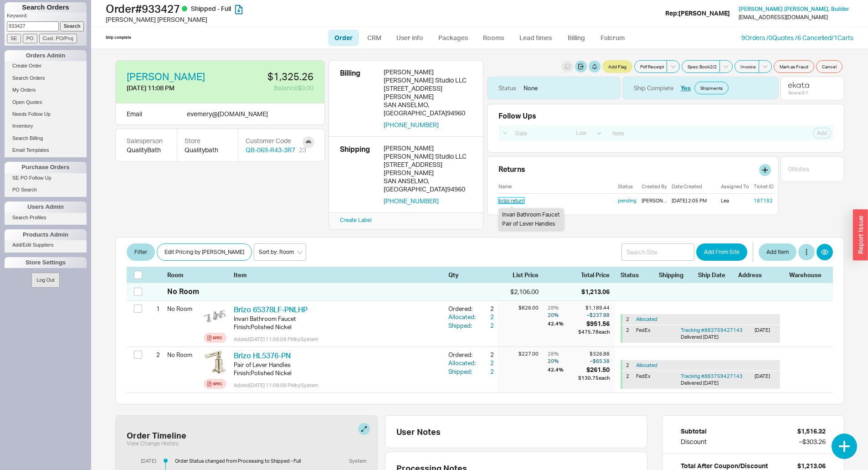 The width and height of the screenshot is (868, 470). What do you see at coordinates (518, 275) in the screenshot?
I see `div: List Price` at bounding box center [518, 275].